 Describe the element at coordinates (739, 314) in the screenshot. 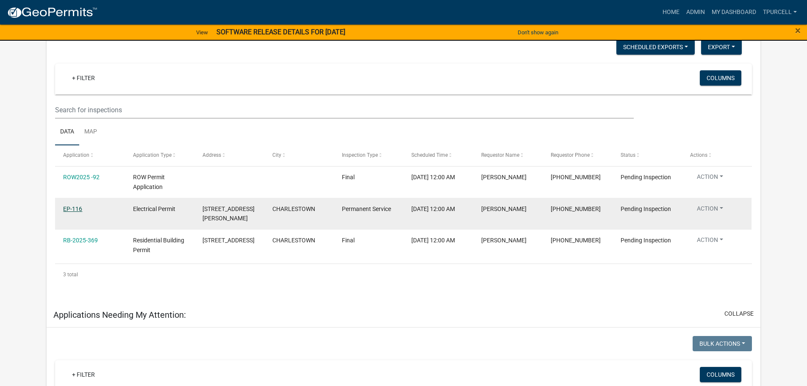

I see `button: collapse` at that location.